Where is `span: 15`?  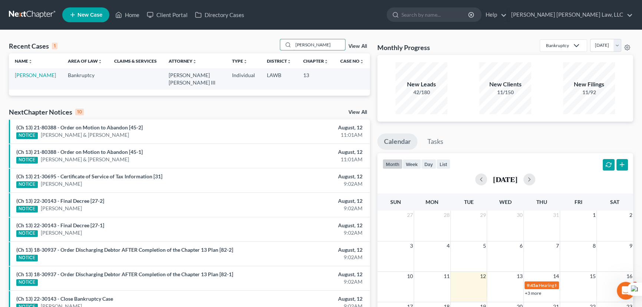 span: 15 is located at coordinates (593, 276).